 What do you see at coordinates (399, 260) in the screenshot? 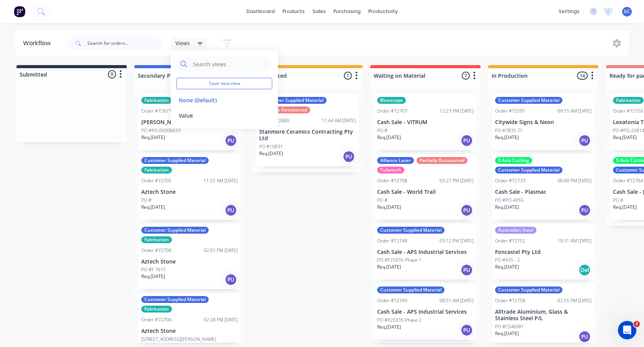
I see `p: PO #P25035-Phase 1` at bounding box center [399, 260].